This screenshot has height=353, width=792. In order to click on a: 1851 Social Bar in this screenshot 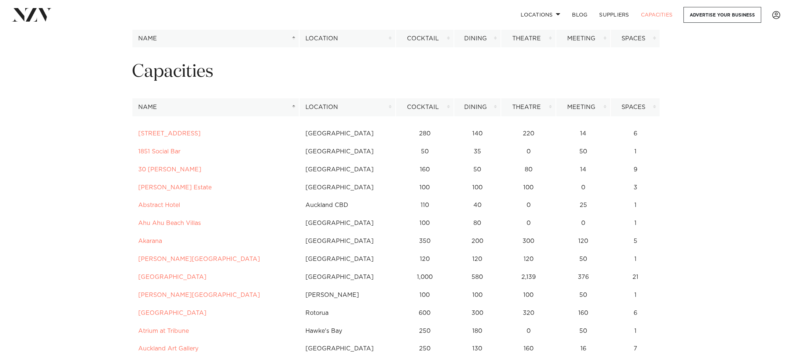, I will do `click(159, 151)`.